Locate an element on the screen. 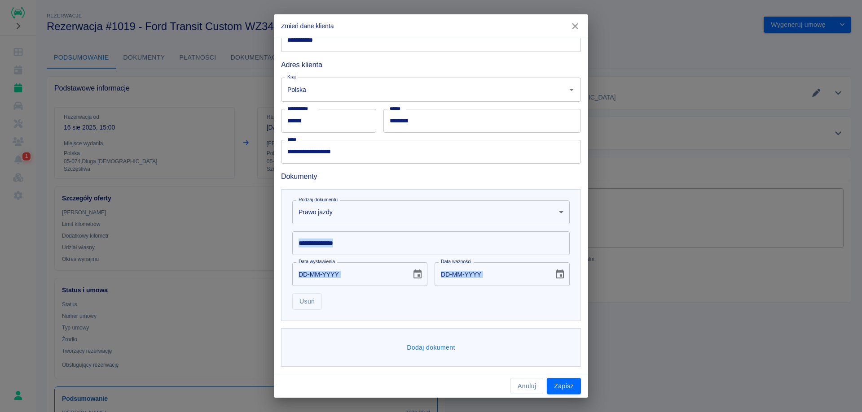  label: Data ważności is located at coordinates (456, 262).